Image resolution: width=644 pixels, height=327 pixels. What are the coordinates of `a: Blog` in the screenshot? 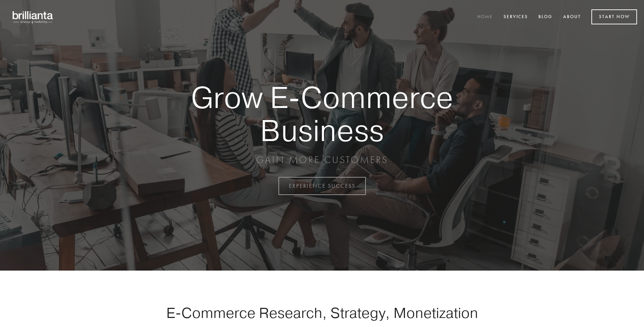 It's located at (546, 17).